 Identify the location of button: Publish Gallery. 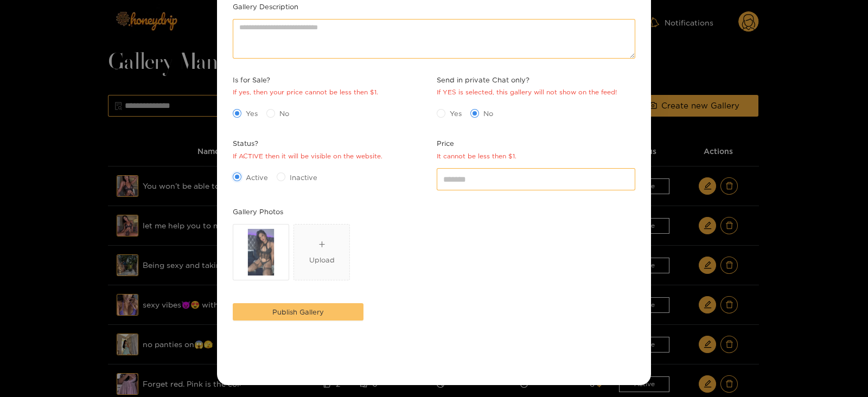
(298, 312).